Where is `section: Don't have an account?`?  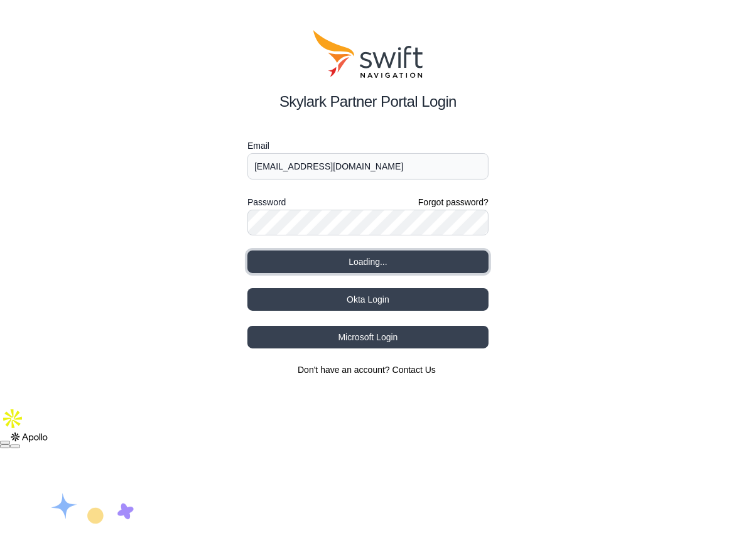
section: Don't have an account? is located at coordinates (368, 370).